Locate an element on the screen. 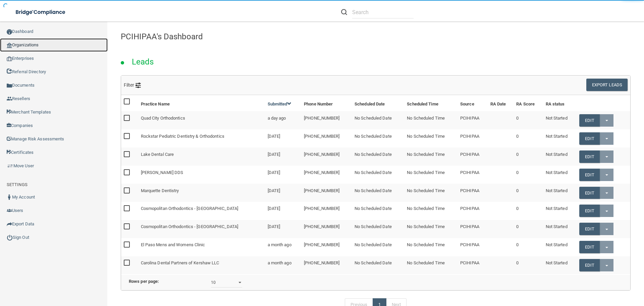 The height and width of the screenshot is (306, 644). h2: Leads is located at coordinates (143, 62).